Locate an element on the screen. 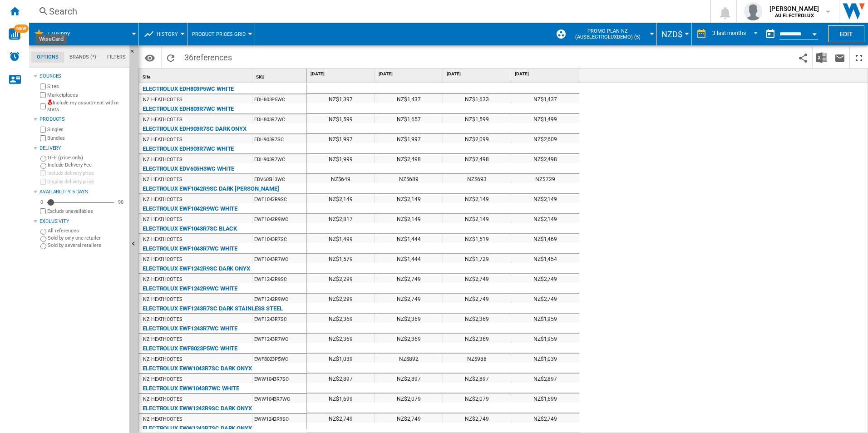 The width and height of the screenshot is (868, 433). span: 36 is located at coordinates (208, 56).